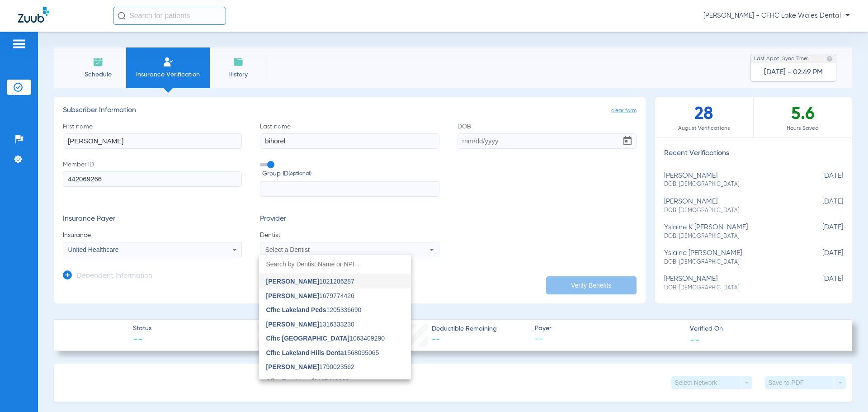 This screenshot has width=868, height=412. Describe the element at coordinates (310, 281) in the screenshot. I see `span: 1821286287` at that location.